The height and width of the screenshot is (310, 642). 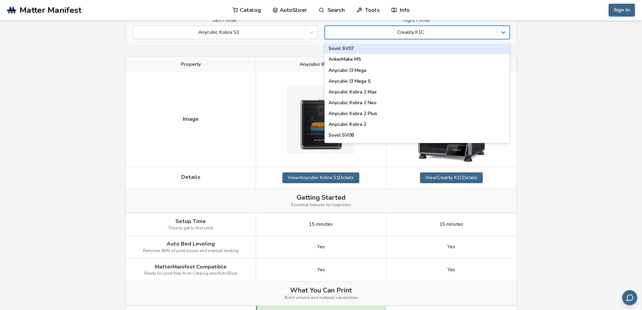 I want to click on span: Matter Manifest, so click(x=50, y=10).